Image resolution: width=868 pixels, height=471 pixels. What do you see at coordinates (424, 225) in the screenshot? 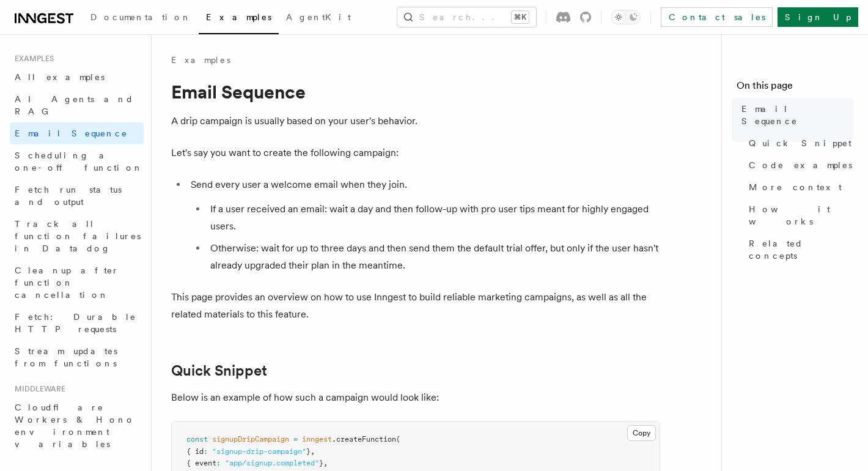
I see `li: Send every user a welcome email when they join.` at bounding box center [424, 225].